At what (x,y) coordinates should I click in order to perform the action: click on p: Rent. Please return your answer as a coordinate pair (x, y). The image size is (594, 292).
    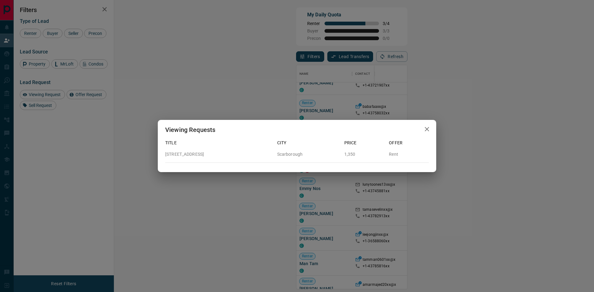
    Looking at the image, I should click on (409, 154).